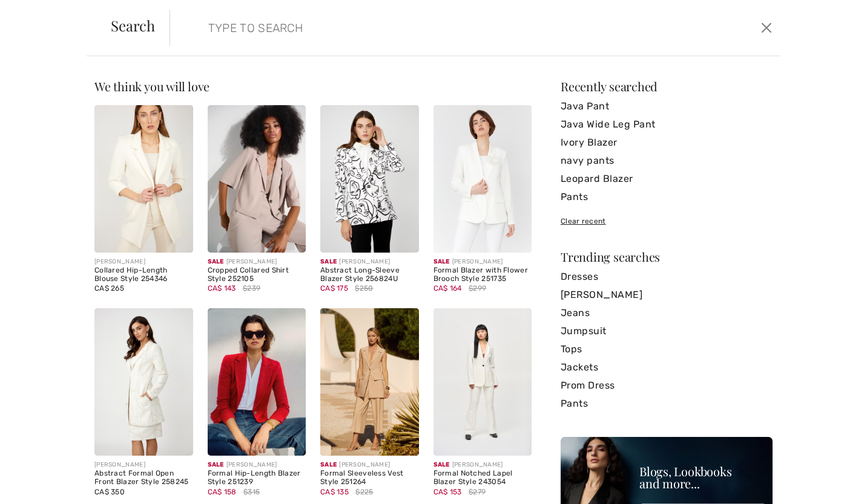  What do you see at coordinates (364, 289) in the screenshot?
I see `span: $250` at bounding box center [364, 289].